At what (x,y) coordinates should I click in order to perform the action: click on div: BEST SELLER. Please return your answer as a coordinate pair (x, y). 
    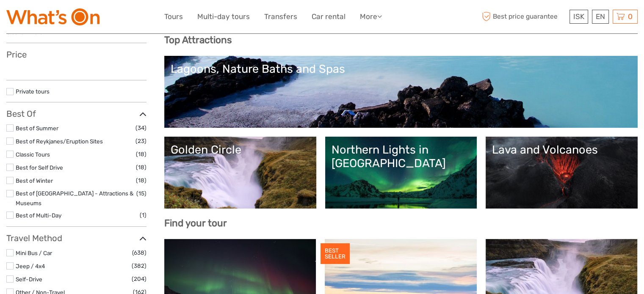
    Looking at the image, I should click on (335, 254).